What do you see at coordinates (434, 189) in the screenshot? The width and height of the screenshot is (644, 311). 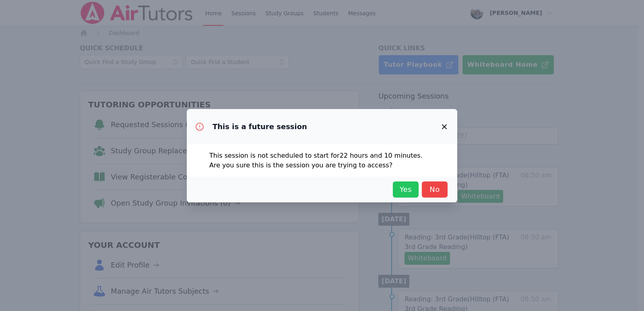 I see `button: No` at bounding box center [434, 189].